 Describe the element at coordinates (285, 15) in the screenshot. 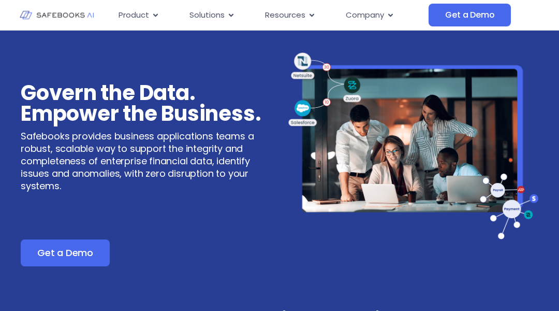

I see `span: Resources` at that location.